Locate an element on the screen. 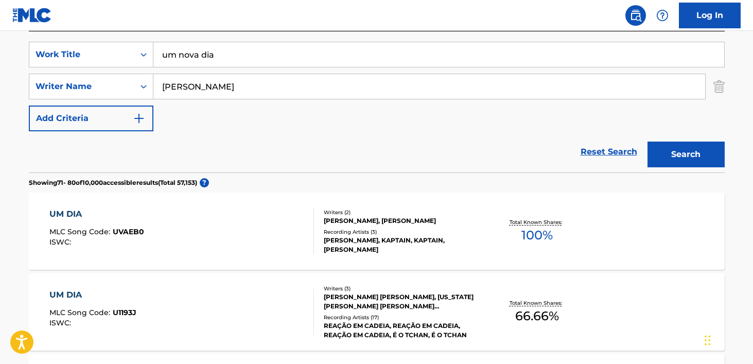 The width and height of the screenshot is (753, 364). div: REAÇÃO EM CADEIA, REAÇÃO EM CADEIA, REAÇÃO EM CADEIA, É O TCHAN, É O TCHAN is located at coordinates (402, 331).